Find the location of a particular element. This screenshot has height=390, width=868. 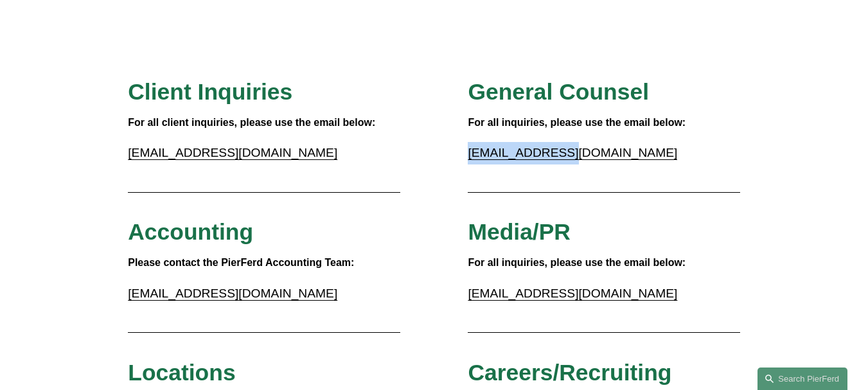

span: Media/PR is located at coordinates (520, 232).